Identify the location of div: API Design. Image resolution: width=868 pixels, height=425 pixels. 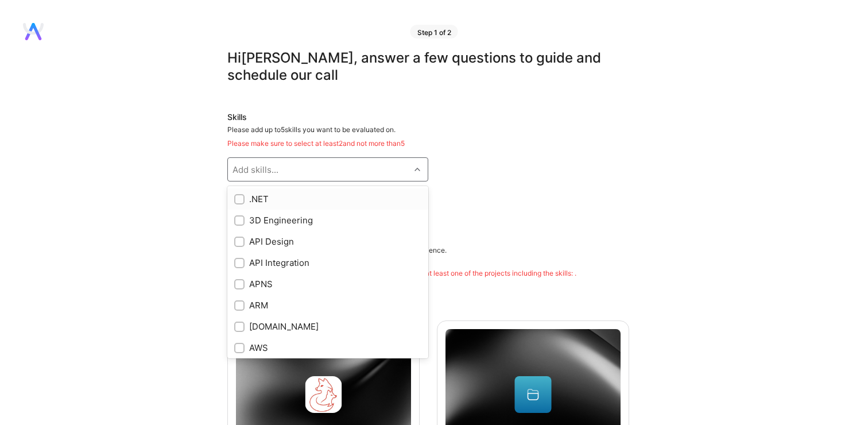
(328, 241).